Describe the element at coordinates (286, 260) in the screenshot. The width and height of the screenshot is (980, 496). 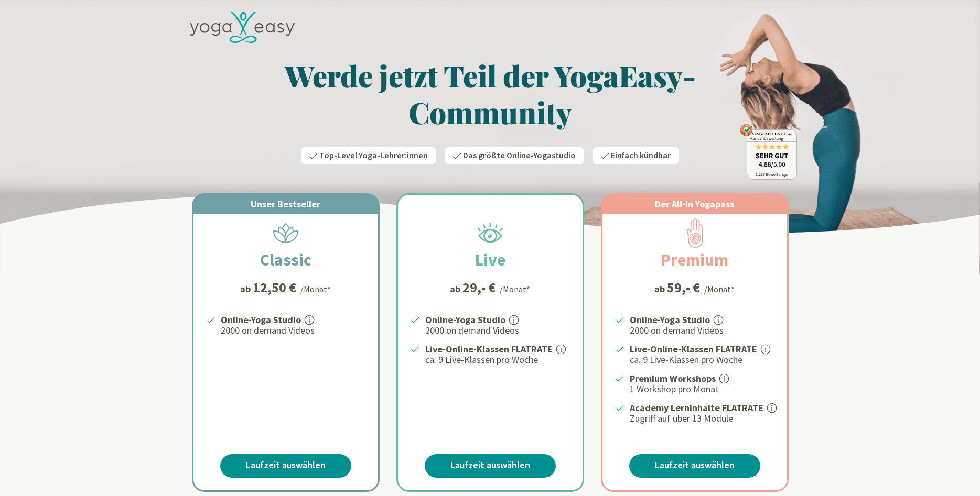
I see `h2: Classic` at that location.